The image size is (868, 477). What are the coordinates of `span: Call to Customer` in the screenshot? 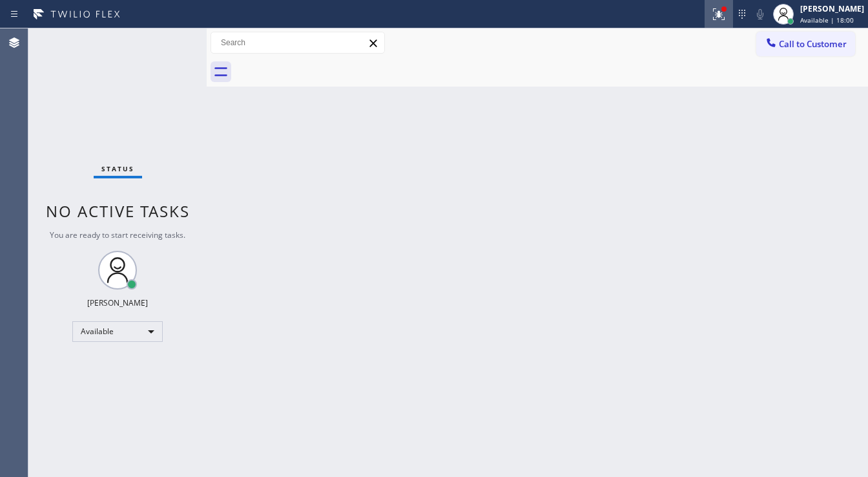 It's located at (813, 44).